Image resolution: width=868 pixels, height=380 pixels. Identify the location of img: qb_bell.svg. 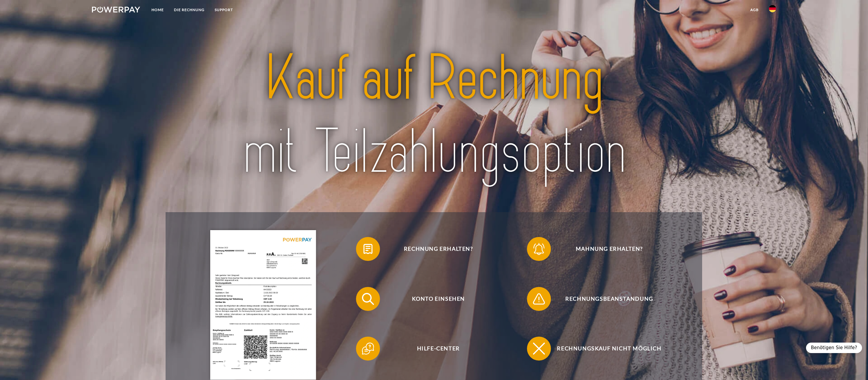
(539, 249).